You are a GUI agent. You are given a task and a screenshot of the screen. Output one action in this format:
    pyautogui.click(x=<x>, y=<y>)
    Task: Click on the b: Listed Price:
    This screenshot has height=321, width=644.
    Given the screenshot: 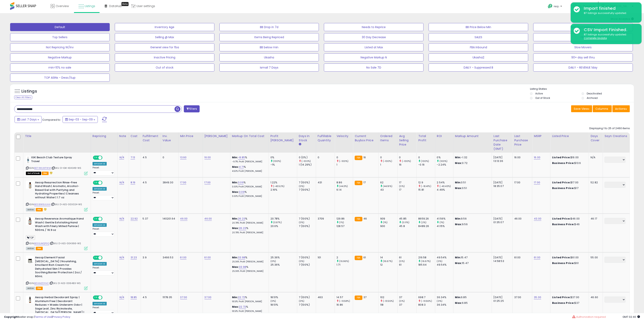 What is the action you would take?
    pyautogui.click(x=561, y=157)
    